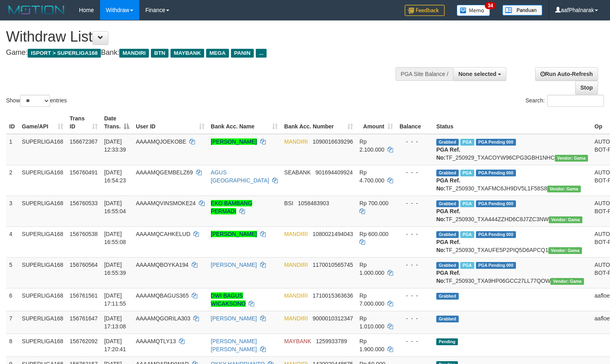  Describe the element at coordinates (333, 234) in the screenshot. I see `span: Copy 1080021494043 to clipboard` at that location.